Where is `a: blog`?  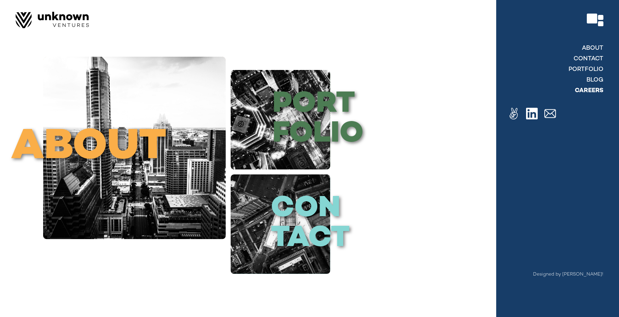
a: blog is located at coordinates (595, 80).